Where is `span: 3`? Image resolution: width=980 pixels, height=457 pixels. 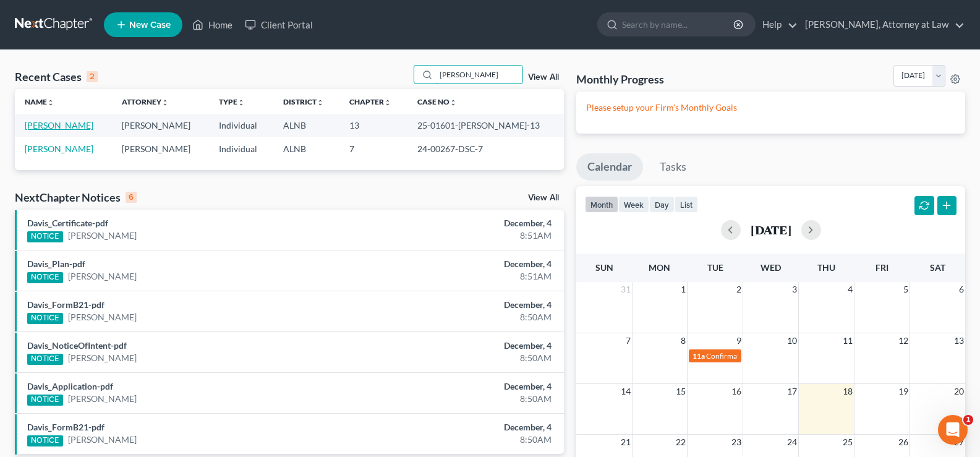 span: 3 is located at coordinates (794, 290).